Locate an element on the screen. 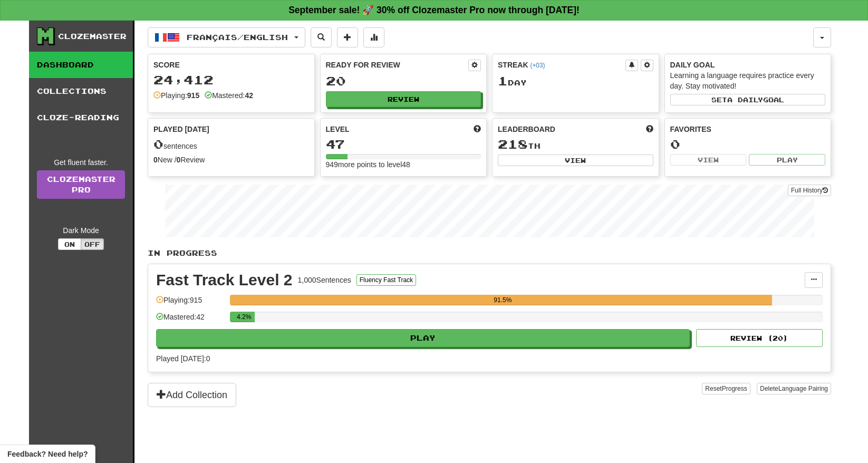  span: Progress is located at coordinates (735, 389).